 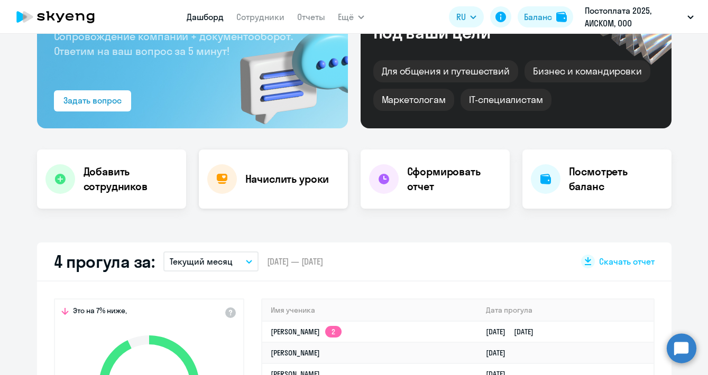 What do you see at coordinates (287, 179) in the screenshot?
I see `h4: Начислить уроки` at bounding box center [287, 179].